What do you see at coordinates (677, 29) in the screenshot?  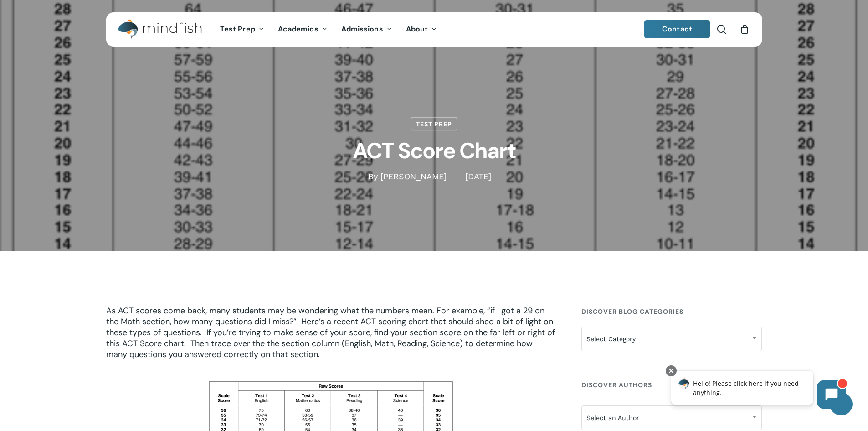 I see `a: Contact` at bounding box center [677, 29].